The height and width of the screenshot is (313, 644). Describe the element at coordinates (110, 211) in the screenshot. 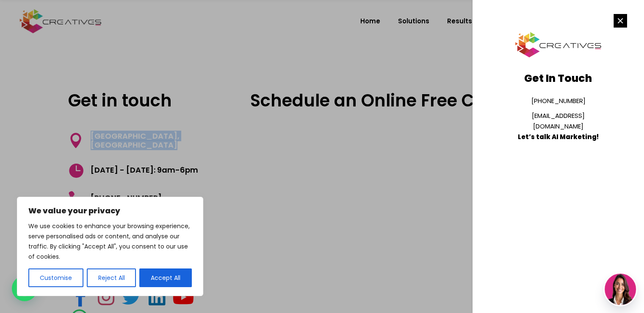

I see `p: We value your privacy` at that location.